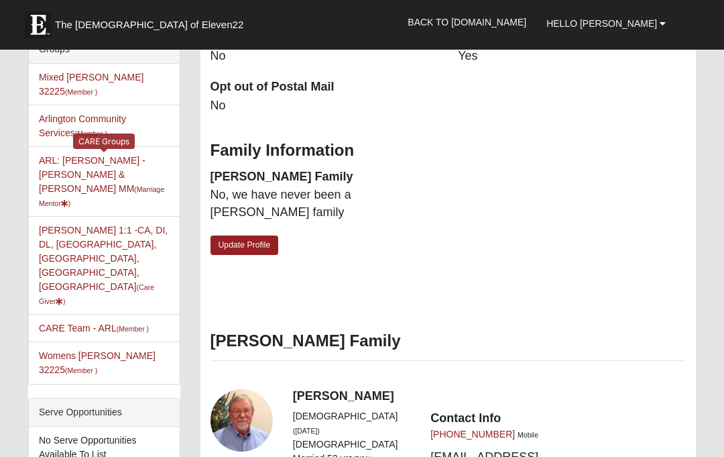  Describe the element at coordinates (528, 434) in the screenshot. I see `small: Mobile` at that location.